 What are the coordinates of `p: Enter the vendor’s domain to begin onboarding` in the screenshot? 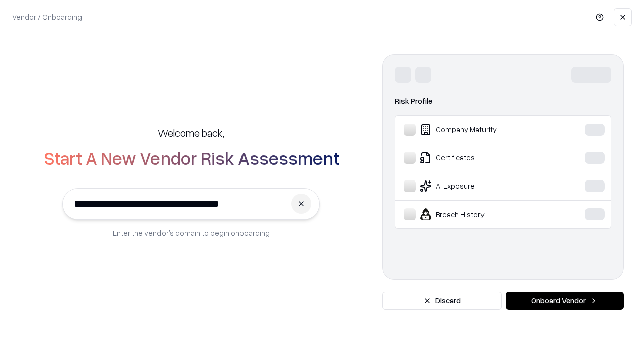 It's located at (191, 233).